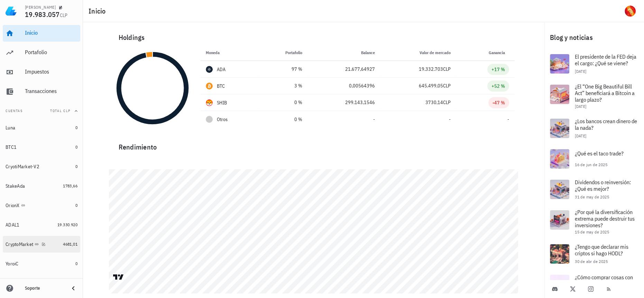  What do you see at coordinates (71, 186) in the screenshot?
I see `span: 1783,66` at bounding box center [71, 186].